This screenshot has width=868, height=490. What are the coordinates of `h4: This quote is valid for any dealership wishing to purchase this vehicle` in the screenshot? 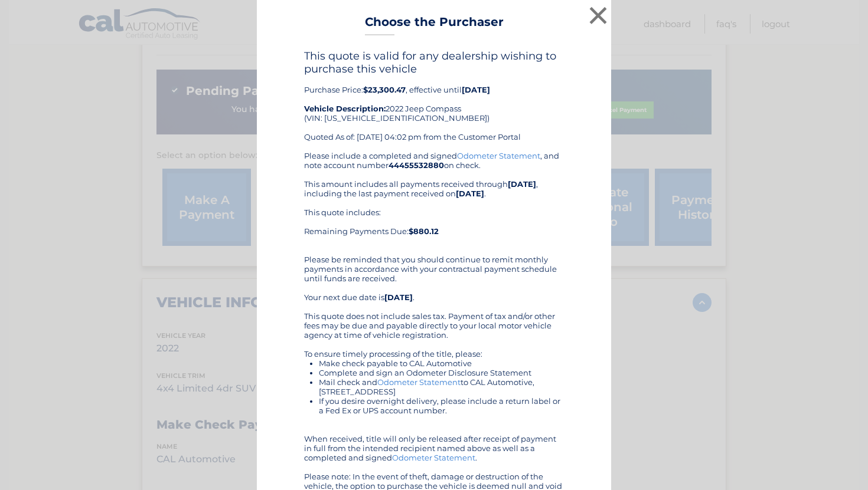 It's located at (434, 63).